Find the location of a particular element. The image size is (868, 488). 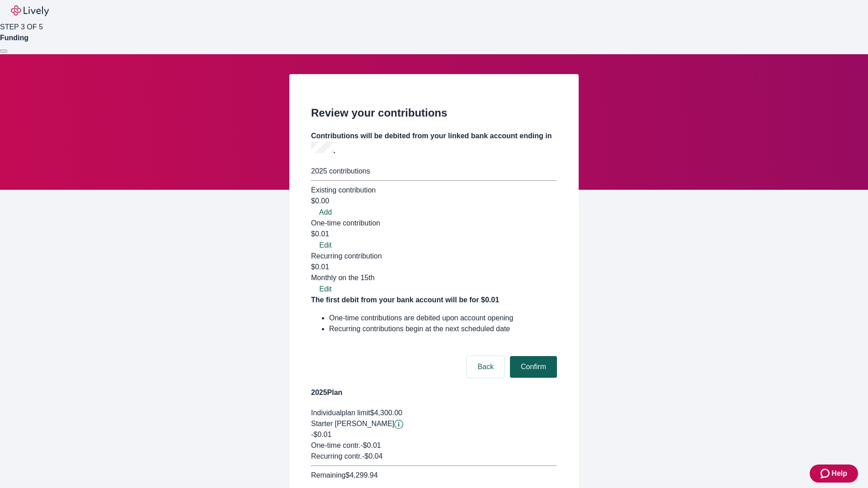

strong: The first debit from your bank account will be for $0.01 is located at coordinates (405, 300).